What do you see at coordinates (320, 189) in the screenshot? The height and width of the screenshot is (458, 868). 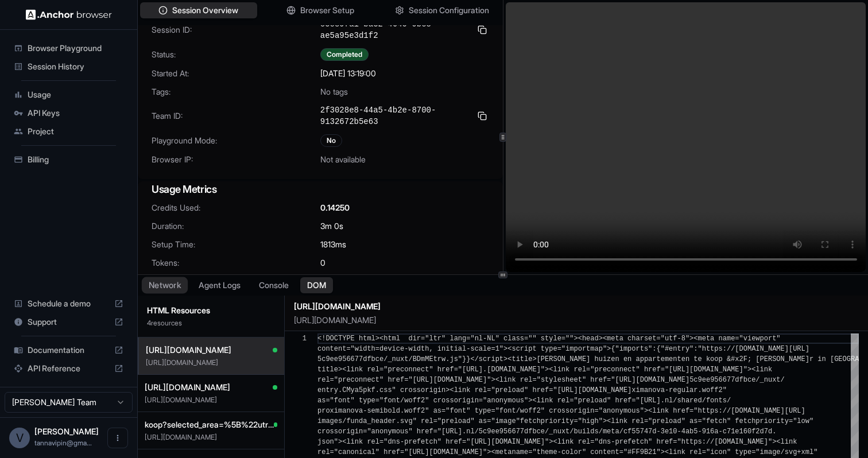 I see `h3: Usage Metrics` at bounding box center [320, 189].